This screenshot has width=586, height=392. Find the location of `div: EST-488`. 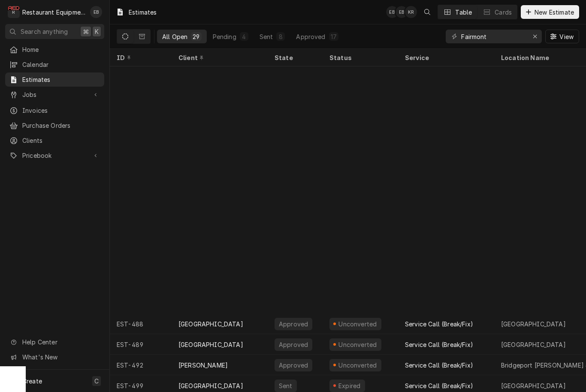

div: EST-488 is located at coordinates (141, 324).